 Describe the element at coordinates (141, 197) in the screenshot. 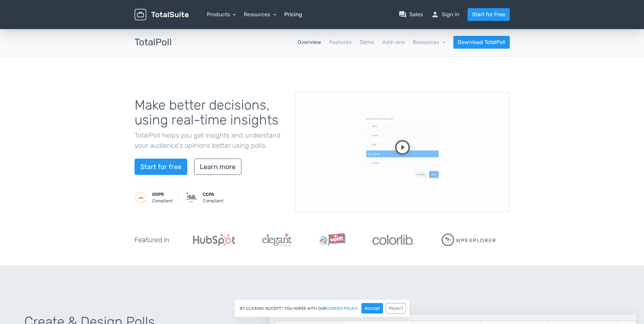

I see `img: GDPR` at that location.